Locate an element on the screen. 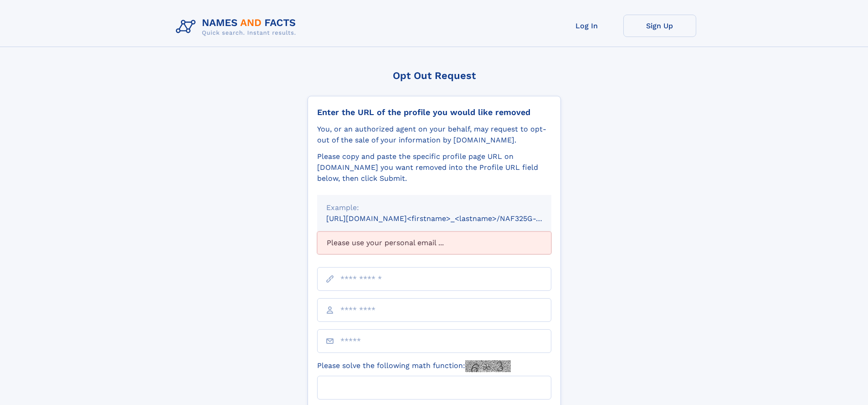 The image size is (868, 405). a: Sign Up is located at coordinates (660, 25).